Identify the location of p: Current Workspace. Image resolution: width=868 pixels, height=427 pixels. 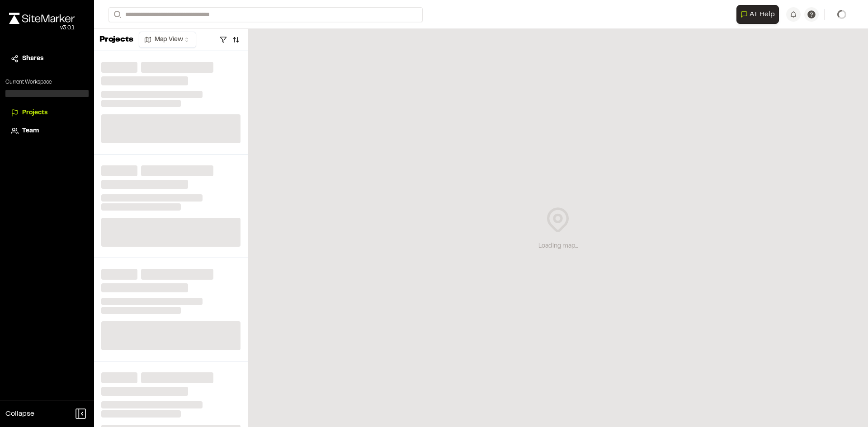
(47, 82).